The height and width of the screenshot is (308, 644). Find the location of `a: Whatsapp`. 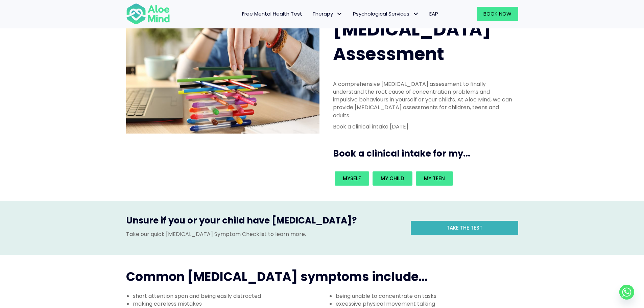

a: Whatsapp is located at coordinates (627, 292).